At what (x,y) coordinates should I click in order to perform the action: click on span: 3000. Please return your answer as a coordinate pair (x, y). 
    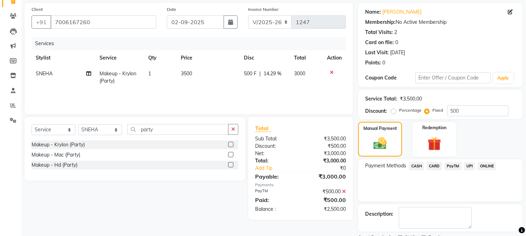
    Looking at the image, I should click on (299, 74).